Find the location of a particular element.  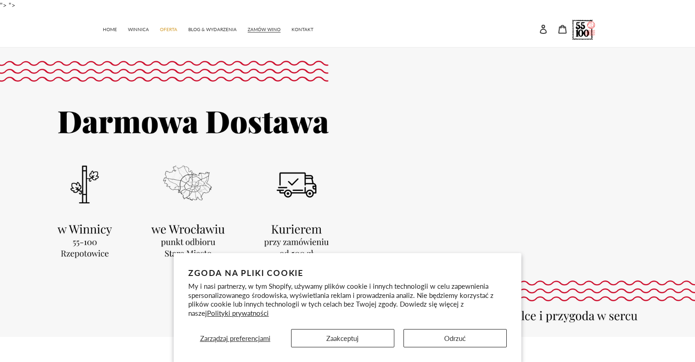

span: HOME is located at coordinates (110, 29).